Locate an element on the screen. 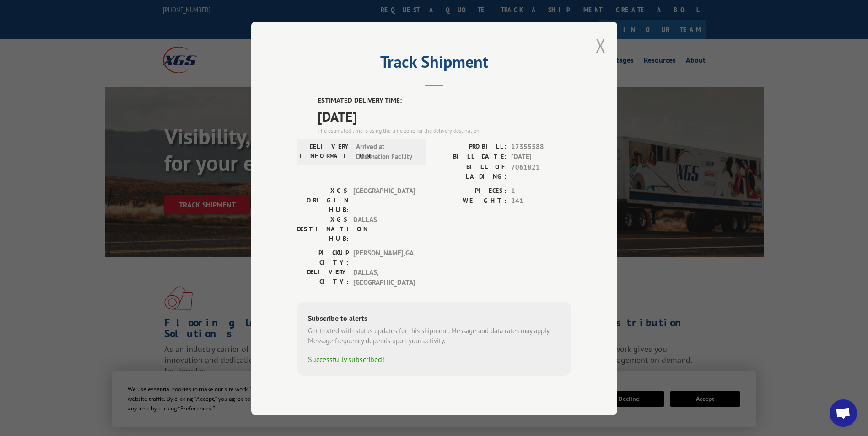  label: ESTIMATED DELIVERY TIME: is located at coordinates (445, 100).